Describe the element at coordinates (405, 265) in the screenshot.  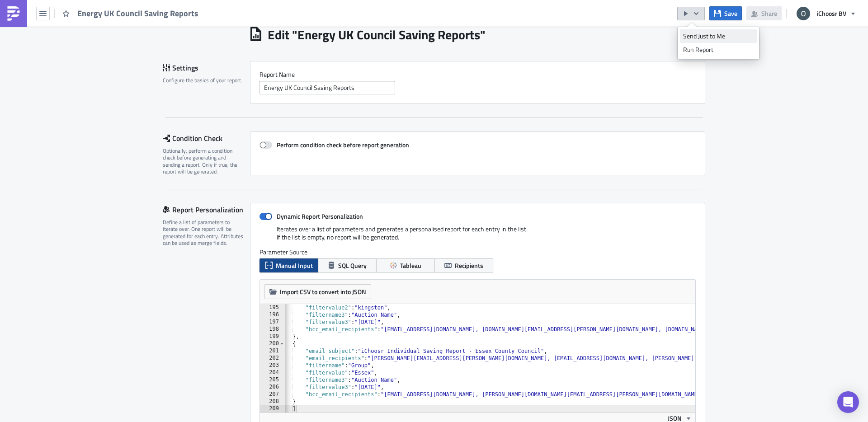
I see `button: Tableau` at that location.